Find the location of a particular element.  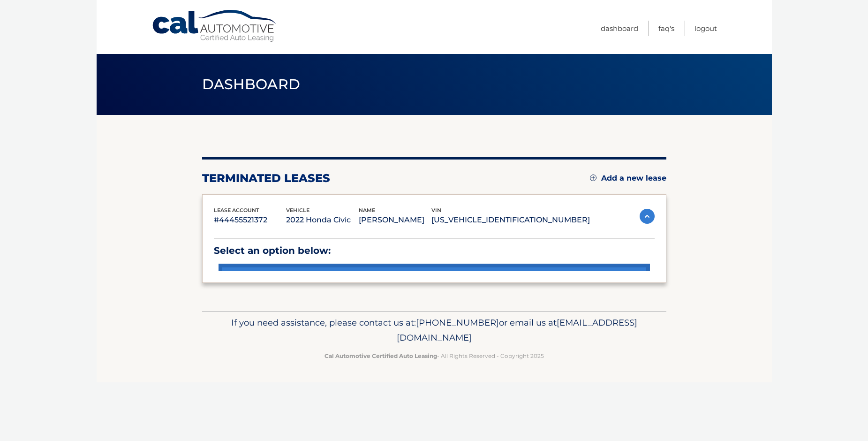

span: Dashboard is located at coordinates (252, 84).